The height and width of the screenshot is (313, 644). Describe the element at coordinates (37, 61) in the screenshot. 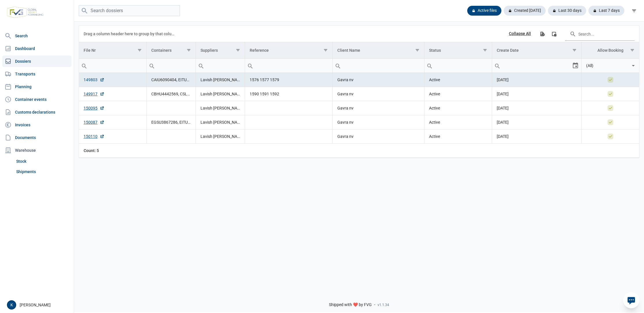

I see `a: Dossiers` at that location.